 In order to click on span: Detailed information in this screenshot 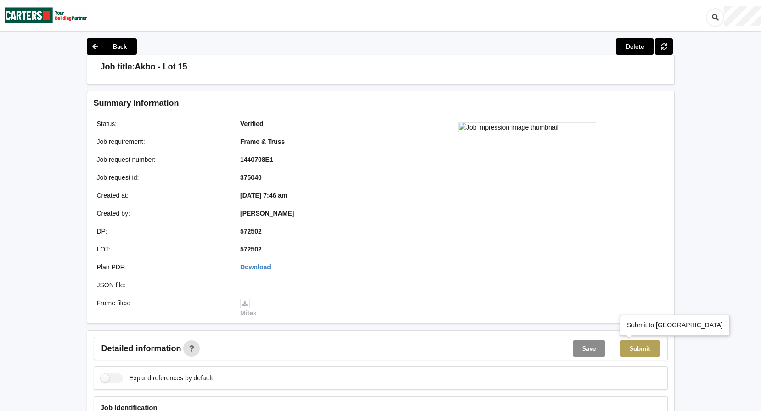, I will do `click(141, 348)`.